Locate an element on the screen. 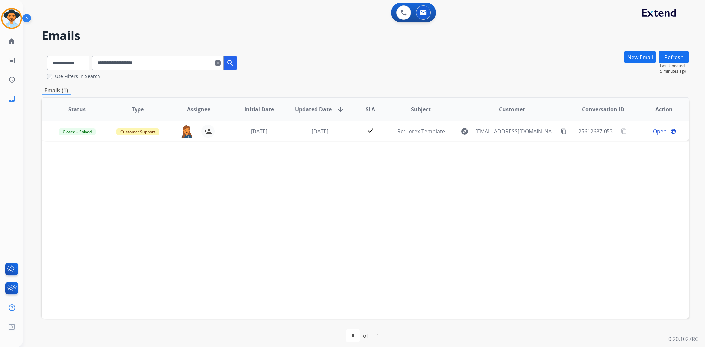  mat-icon: inbox is located at coordinates (12, 99).